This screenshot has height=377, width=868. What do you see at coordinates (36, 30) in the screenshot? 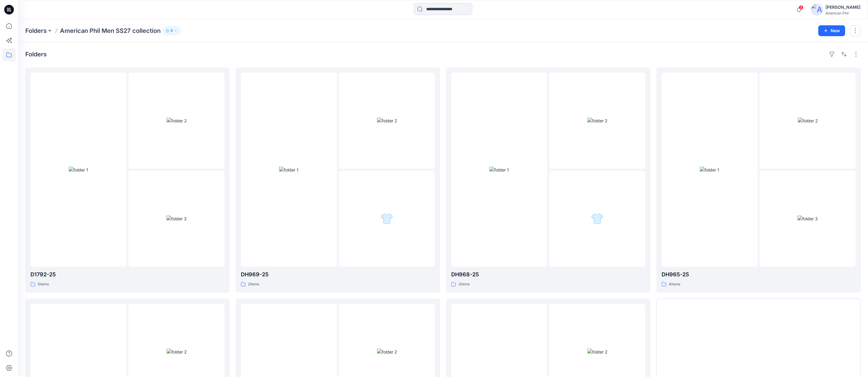
I see `a: Folders` at bounding box center [36, 30].